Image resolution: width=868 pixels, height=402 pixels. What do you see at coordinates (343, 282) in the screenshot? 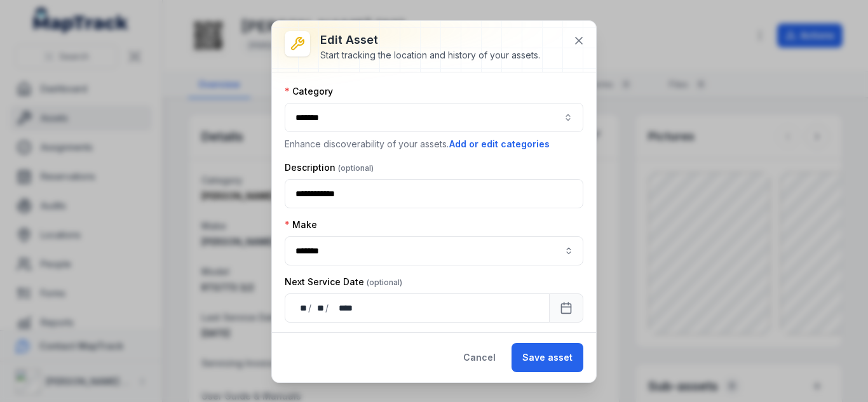
I see `label: Next Service Date` at bounding box center [343, 282].